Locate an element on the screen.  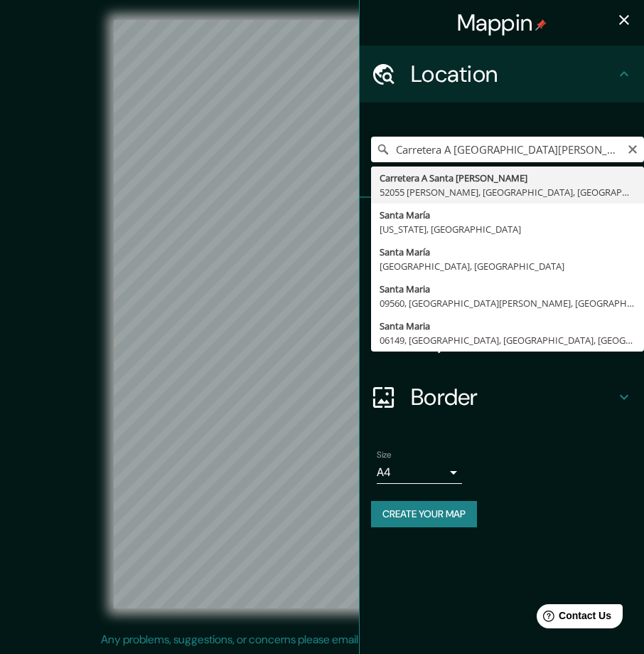
h4: Mappin is located at coordinates (502, 23).